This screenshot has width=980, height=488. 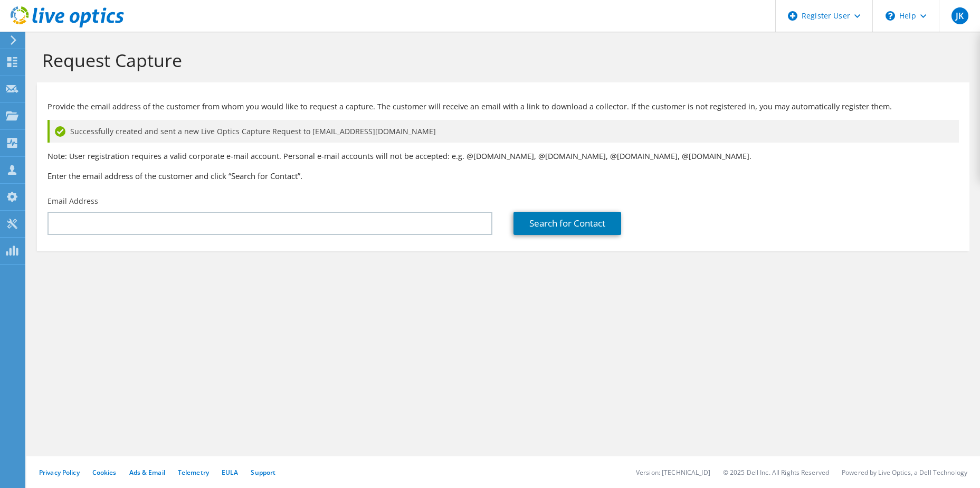 I want to click on p: Provide the email address of the customer from whom you would like to request a capture. The cust..., so click(x=503, y=107).